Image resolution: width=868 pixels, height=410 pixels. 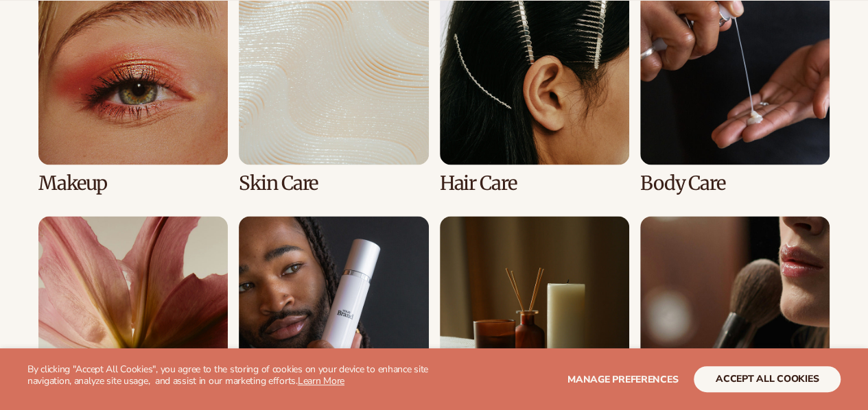 What do you see at coordinates (767, 379) in the screenshot?
I see `button: accept all cookies` at bounding box center [767, 379].